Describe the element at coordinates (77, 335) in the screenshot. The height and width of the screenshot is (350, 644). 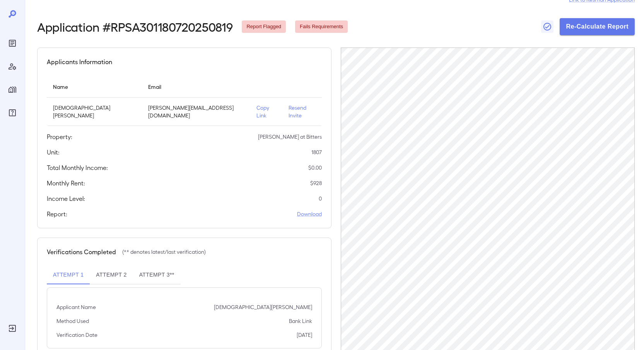
I see `p: Verification Date` at that location.